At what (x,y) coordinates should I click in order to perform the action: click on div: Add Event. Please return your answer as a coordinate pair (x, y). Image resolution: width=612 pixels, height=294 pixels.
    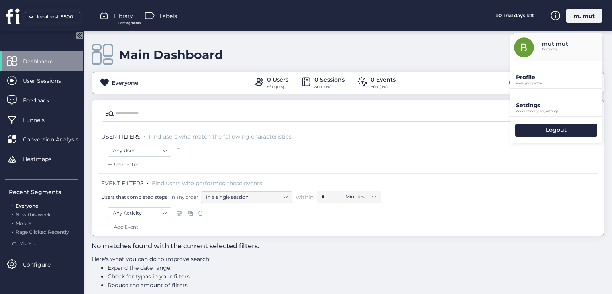
    Looking at the image, I should click on (122, 227).